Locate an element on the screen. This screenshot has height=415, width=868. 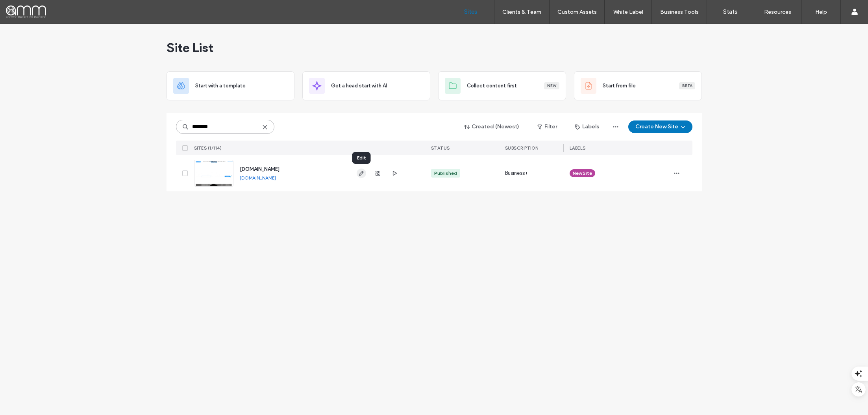
label: Resources is located at coordinates (778, 12).